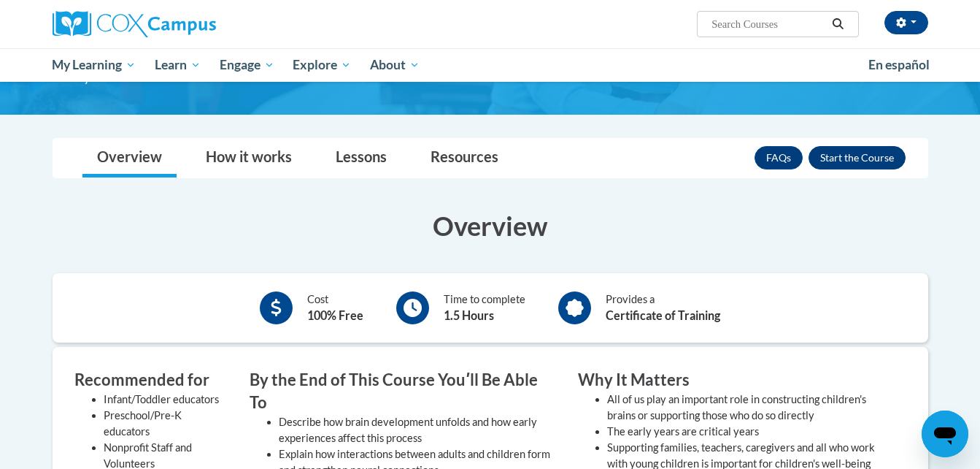 This screenshot has height=469, width=980. Describe the element at coordinates (768, 24) in the screenshot. I see `input: Search Courses` at that location.